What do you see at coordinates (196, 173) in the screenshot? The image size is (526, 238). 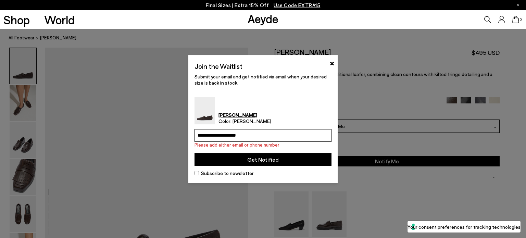 I see `input: Subscribe to newsletter` at bounding box center [196, 173].